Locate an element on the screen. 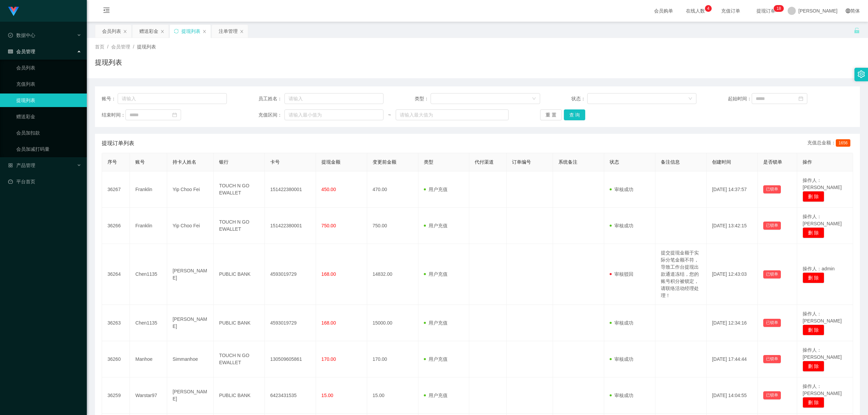 Image resolution: width=868 pixels, height=415 pixels. span: 750.00 is located at coordinates (329, 225).